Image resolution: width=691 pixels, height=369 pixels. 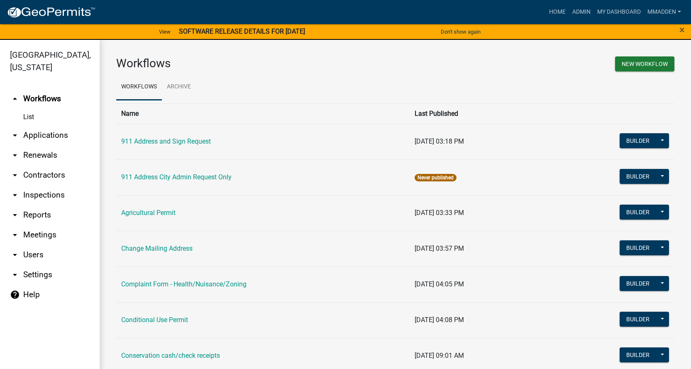 I want to click on a: Workflows, so click(x=139, y=87).